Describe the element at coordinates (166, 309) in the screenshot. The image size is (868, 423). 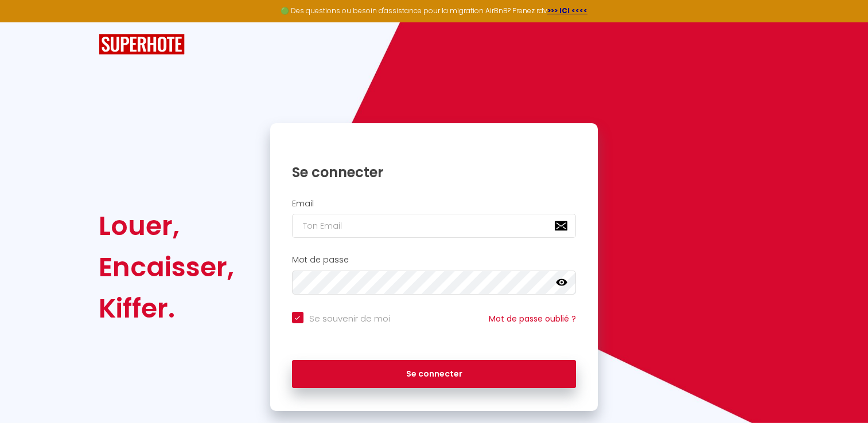
I see `div: Kiffer.` at that location.